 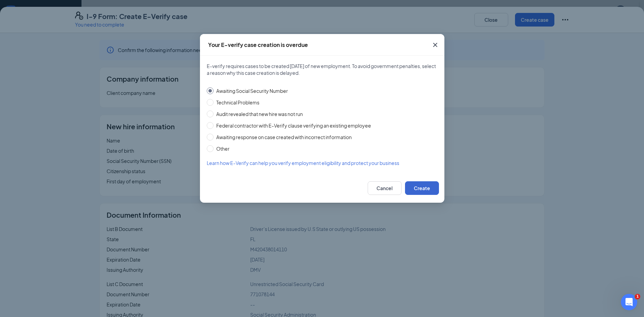 What do you see at coordinates (385, 188) in the screenshot?
I see `button: Cancel` at bounding box center [385, 188].